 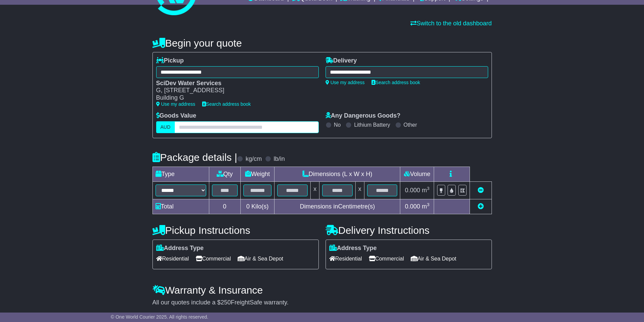 I want to click on h4: Package details |, so click(x=195, y=157).